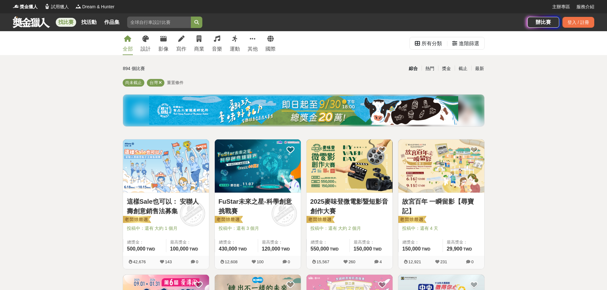 The height and width of the screenshot is (290, 607). What do you see at coordinates (441, 228) in the screenshot?
I see `span: 投稿中：還有 4 天` at bounding box center [441, 228].